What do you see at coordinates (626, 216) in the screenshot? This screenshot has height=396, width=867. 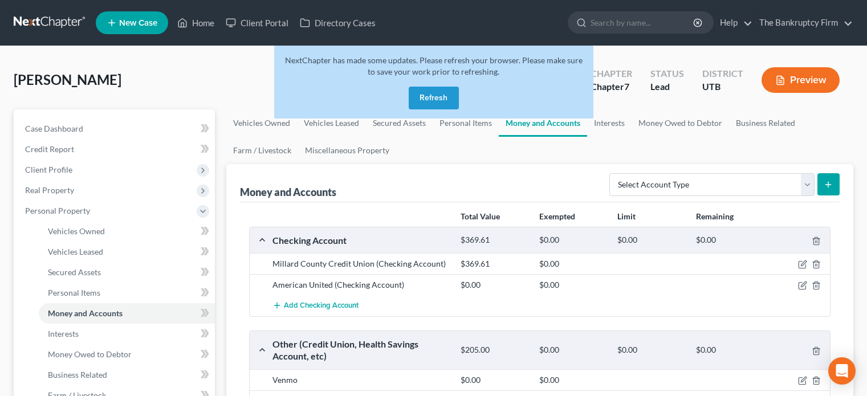 I see `strong: Limit` at bounding box center [626, 216].